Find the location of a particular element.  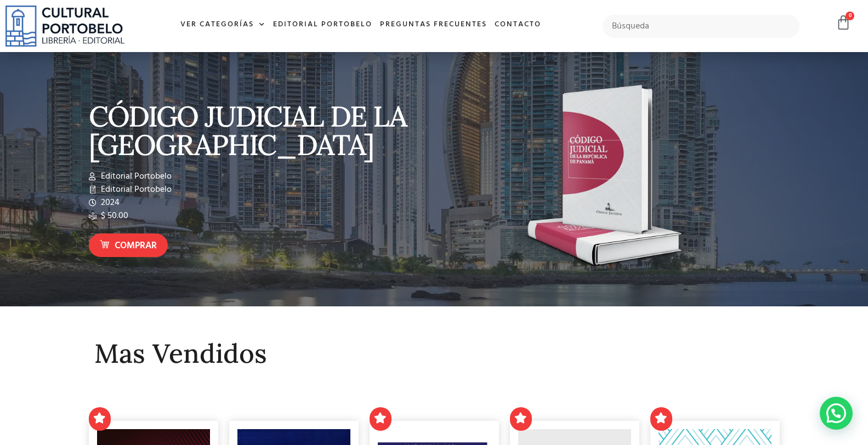

a: Preguntas frecuentes is located at coordinates (433, 25).